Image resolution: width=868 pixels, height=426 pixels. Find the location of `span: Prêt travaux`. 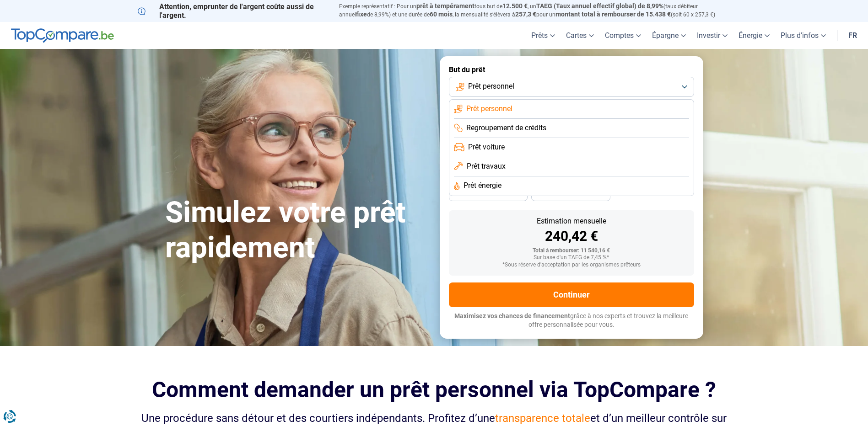

span: Prêt travaux is located at coordinates (486, 166).